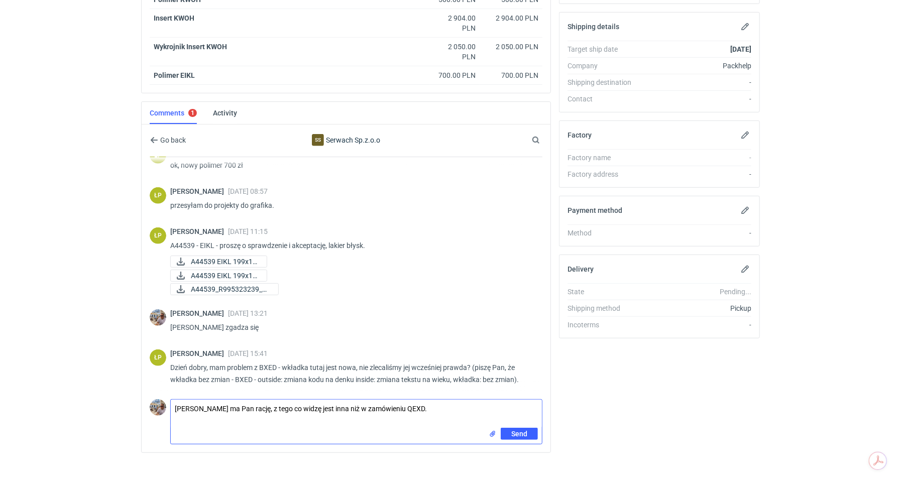  What do you see at coordinates (604, 174) in the screenshot?
I see `div: Factory address` at bounding box center [604, 174].